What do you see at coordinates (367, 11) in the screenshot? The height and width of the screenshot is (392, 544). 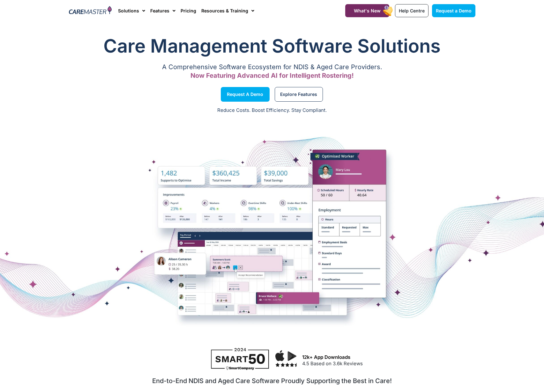 I see `a: What's New` at bounding box center [367, 11].